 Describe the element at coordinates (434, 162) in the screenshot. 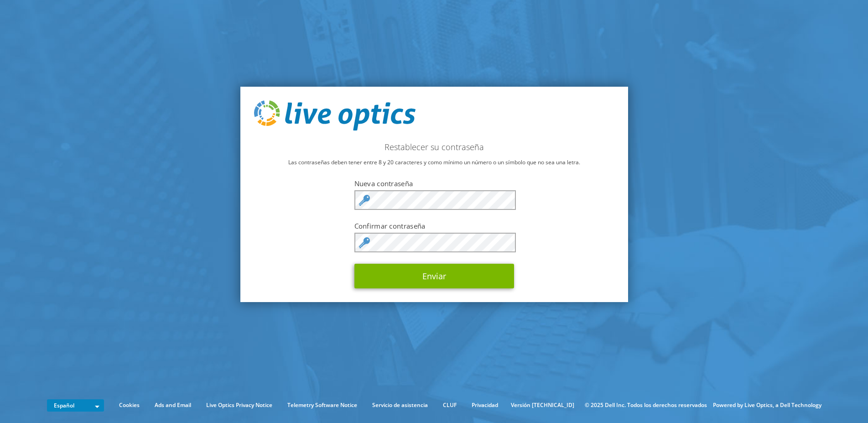

I see `p: Las contraseñas deben tener entre 8 y 20 caracteres y como mínimo un número o un símbolo que no s...` at that location.